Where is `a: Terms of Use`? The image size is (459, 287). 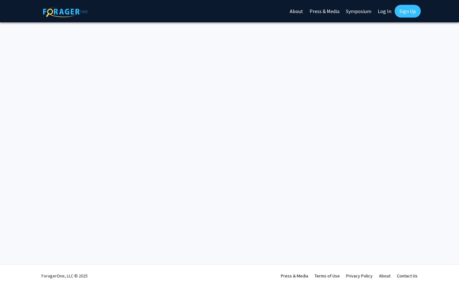
a: Terms of Use is located at coordinates (327, 276).